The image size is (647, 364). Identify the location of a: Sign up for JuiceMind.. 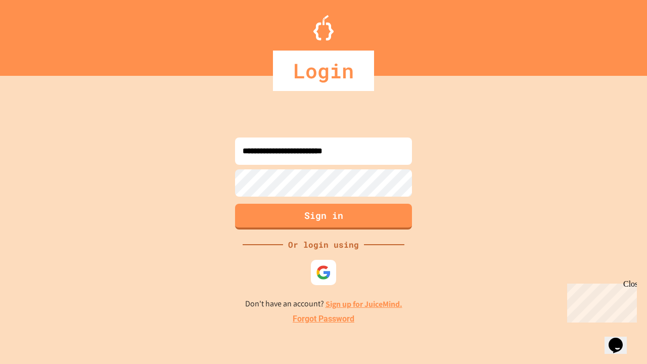
(364, 304).